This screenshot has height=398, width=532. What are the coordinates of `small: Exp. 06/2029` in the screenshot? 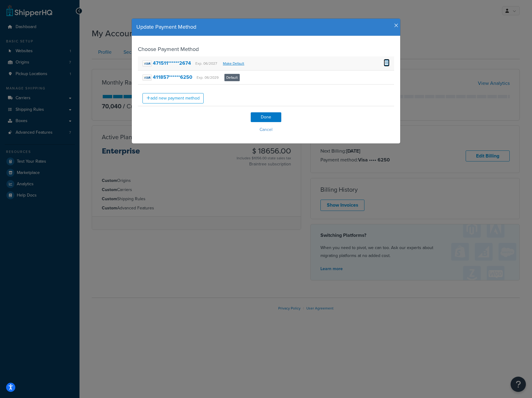 It's located at (208, 77).